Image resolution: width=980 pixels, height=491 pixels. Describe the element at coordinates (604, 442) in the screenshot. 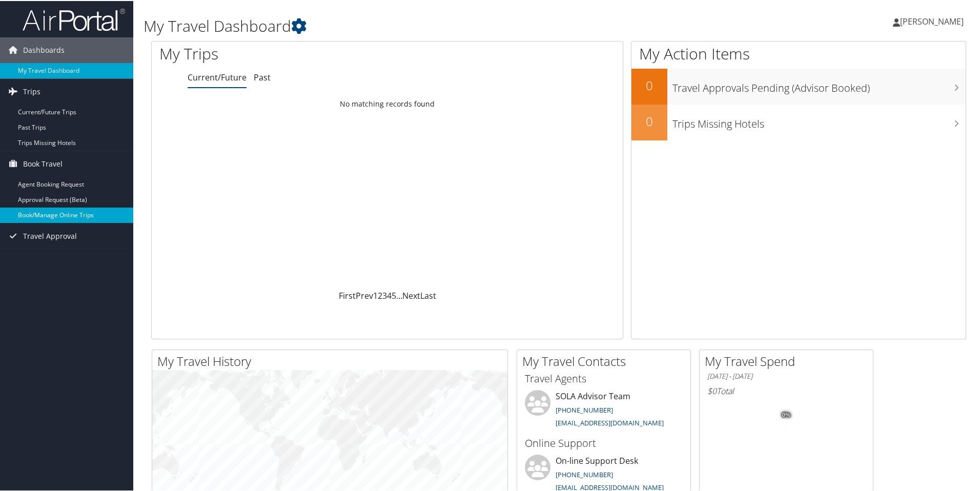

I see `h3: Online Support` at that location.